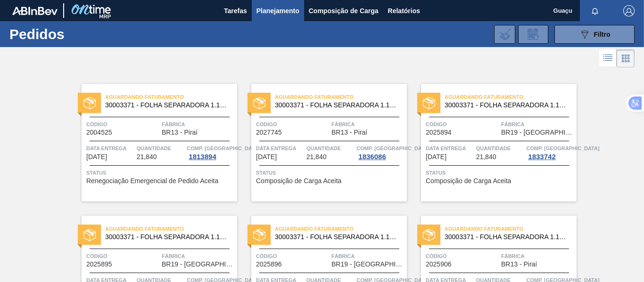  Describe the element at coordinates (504, 34) in the screenshot. I see `div: Importar Negociações dos Pedidos` at that location.